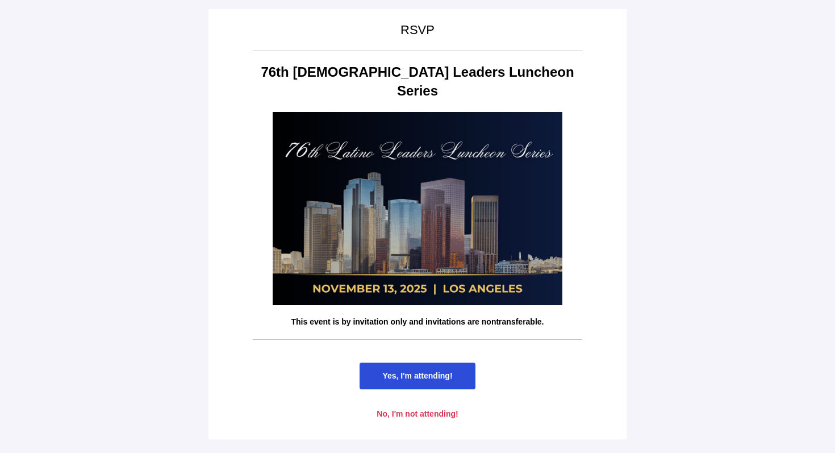 The height and width of the screenshot is (453, 835). I want to click on span: RSVP, so click(418, 30).